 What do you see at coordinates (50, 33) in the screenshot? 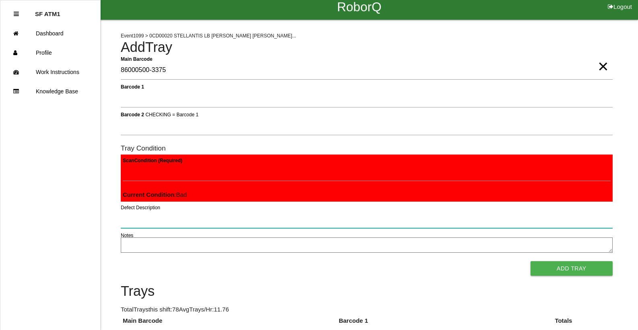
I see `a: Dashboard` at bounding box center [50, 33].